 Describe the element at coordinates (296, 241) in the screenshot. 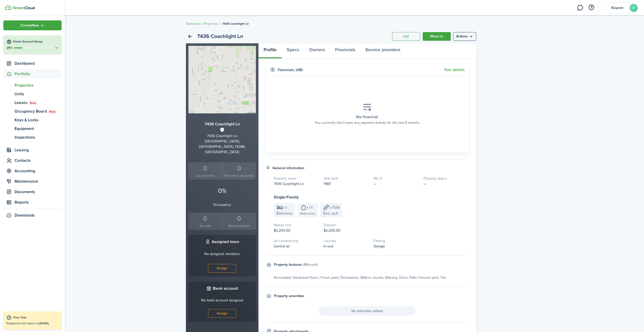

I see `h5: Air conditioning` at that location.